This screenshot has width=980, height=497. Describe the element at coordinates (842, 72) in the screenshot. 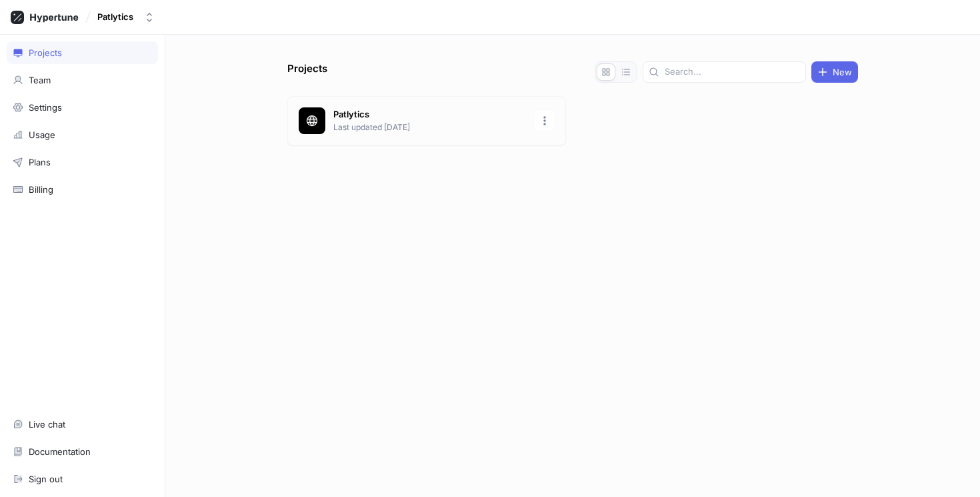

I see `span: New` at that location.